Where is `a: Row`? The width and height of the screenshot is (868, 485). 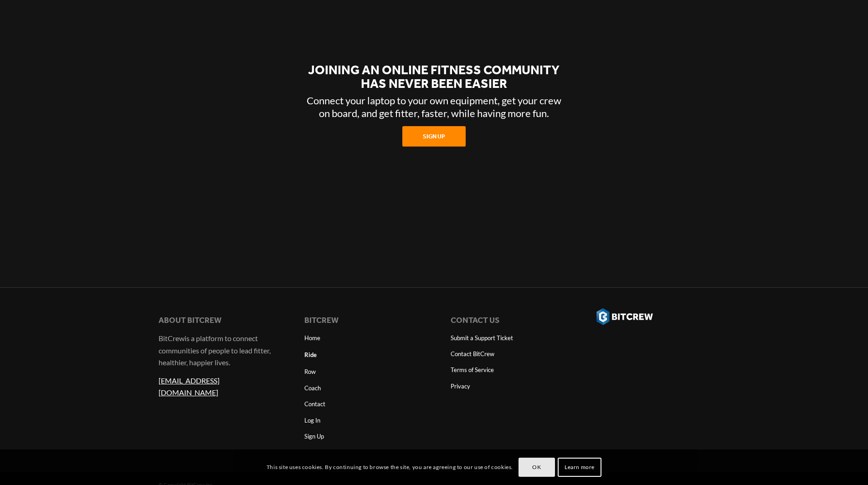 a: Row is located at coordinates (361, 372).